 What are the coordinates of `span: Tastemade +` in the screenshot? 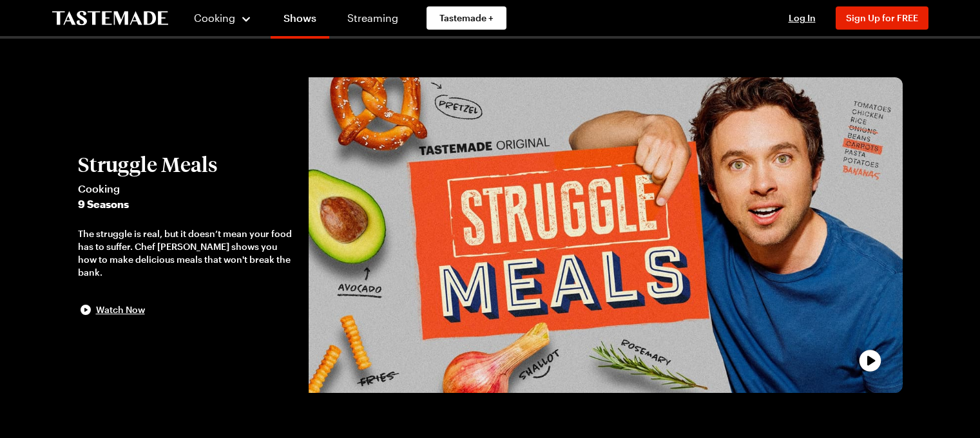 It's located at (466, 18).